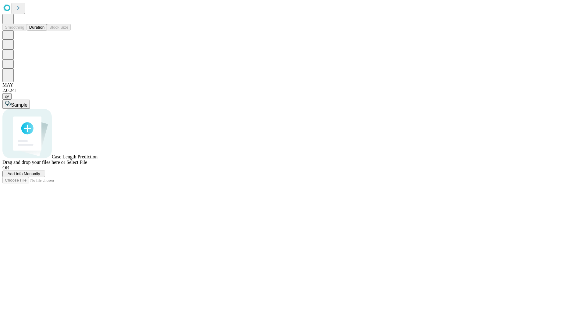 The height and width of the screenshot is (329, 585). I want to click on button: Smoothing, so click(15, 27).